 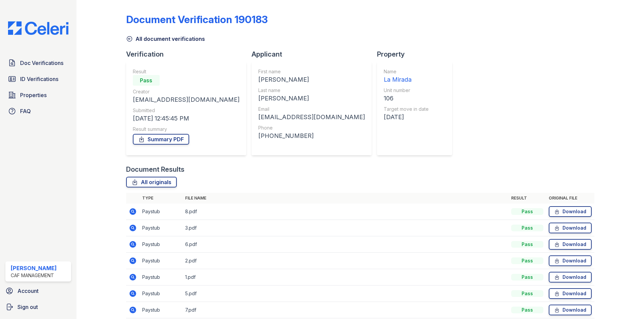 I want to click on td: 7.pdf, so click(x=346, y=310).